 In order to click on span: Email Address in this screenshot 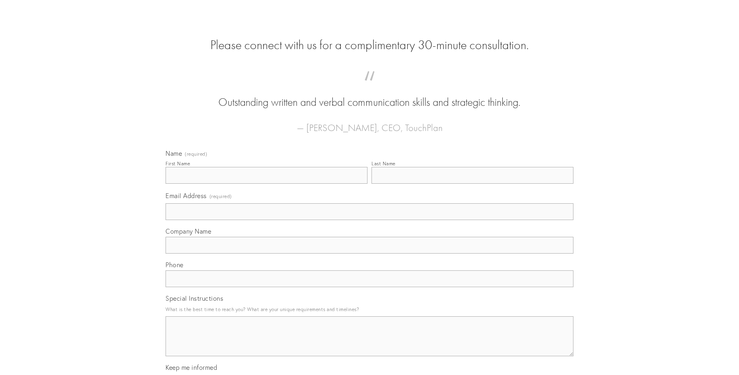, I will do `click(186, 196)`.